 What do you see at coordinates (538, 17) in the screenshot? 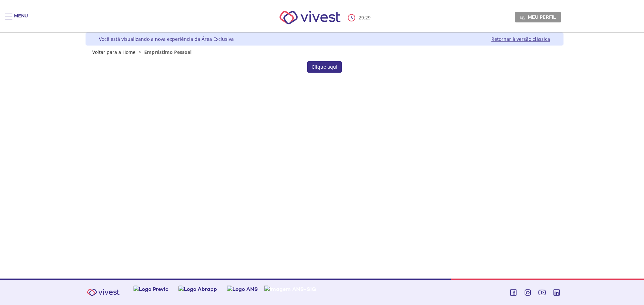
I see `a: Meu perfil` at bounding box center [538, 17].